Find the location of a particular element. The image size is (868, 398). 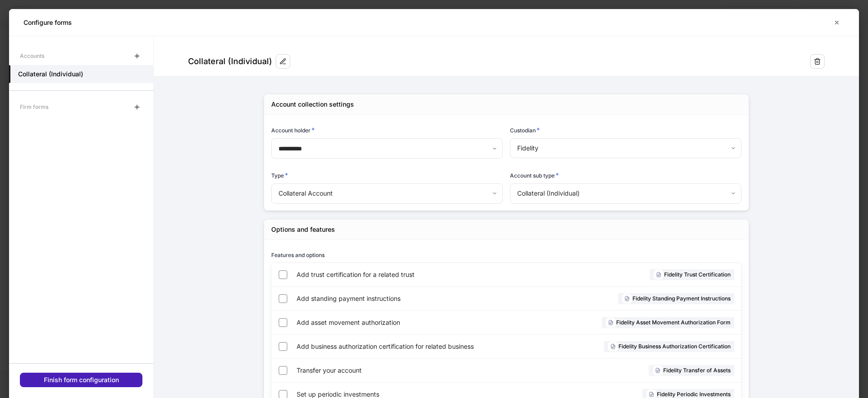

div: Fidelity is located at coordinates (625, 149).